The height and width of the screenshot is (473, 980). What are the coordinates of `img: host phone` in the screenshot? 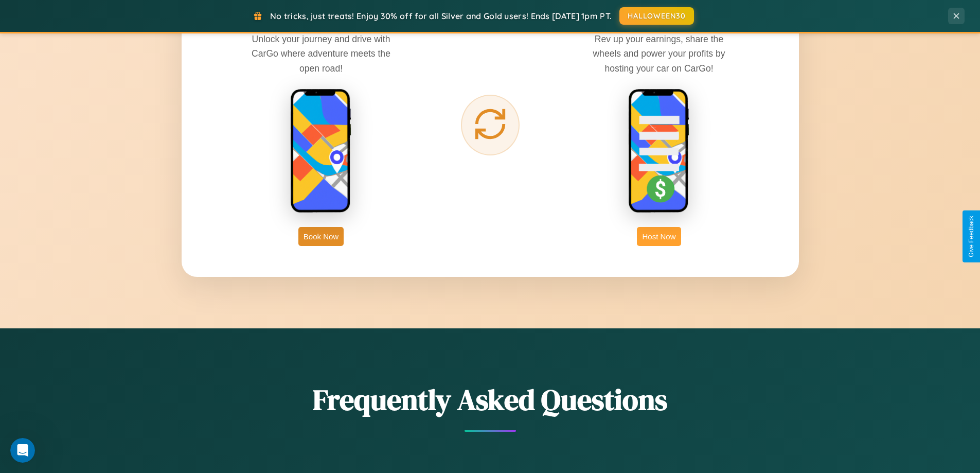 It's located at (659, 151).